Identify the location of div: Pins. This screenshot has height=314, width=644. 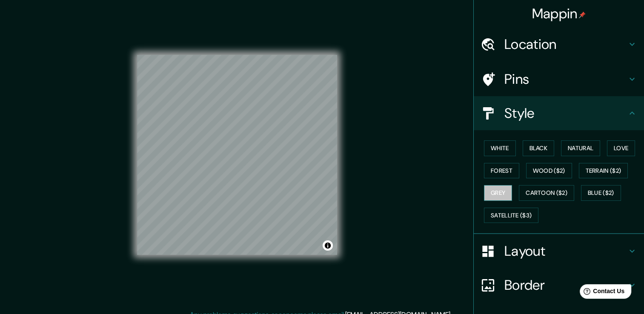
(558, 79).